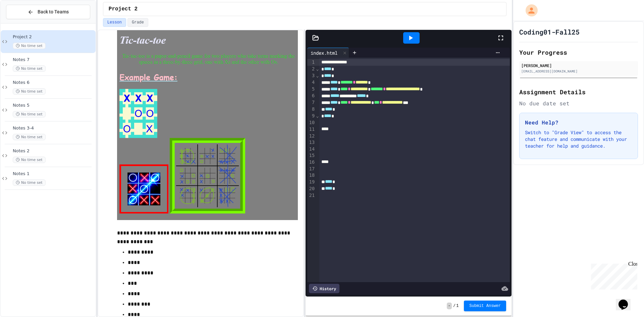 This screenshot has width=644, height=317. What do you see at coordinates (311, 176) in the screenshot?
I see `div: 18` at bounding box center [311, 176].